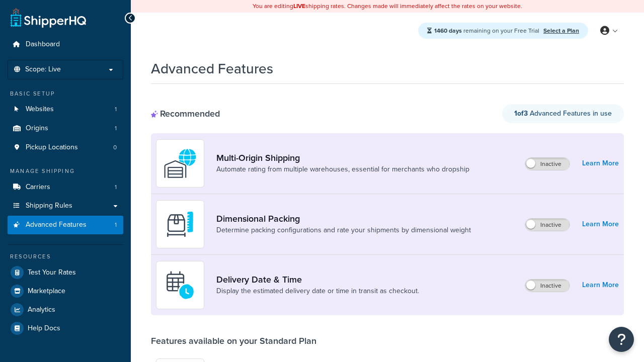 The width and height of the screenshot is (644, 362). What do you see at coordinates (66, 329) in the screenshot?
I see `li: Help Docs` at bounding box center [66, 329].